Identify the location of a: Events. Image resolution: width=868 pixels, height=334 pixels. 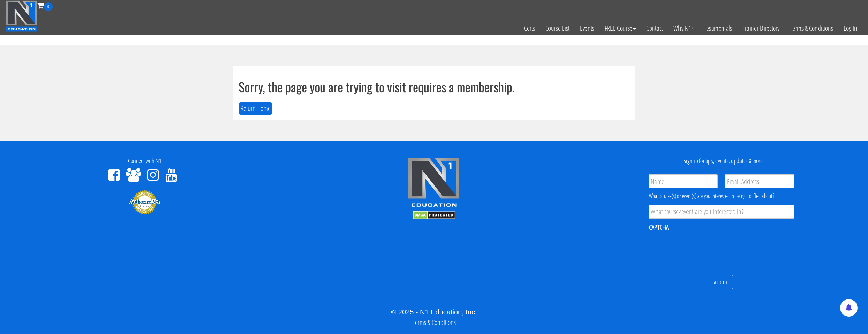
(587, 28).